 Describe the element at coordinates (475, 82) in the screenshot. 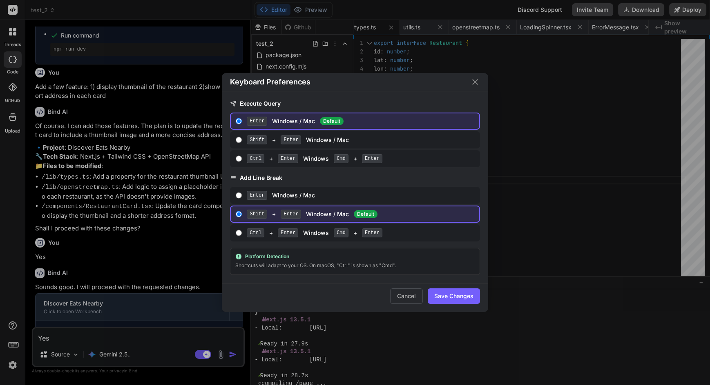

I see `button: Close` at that location.